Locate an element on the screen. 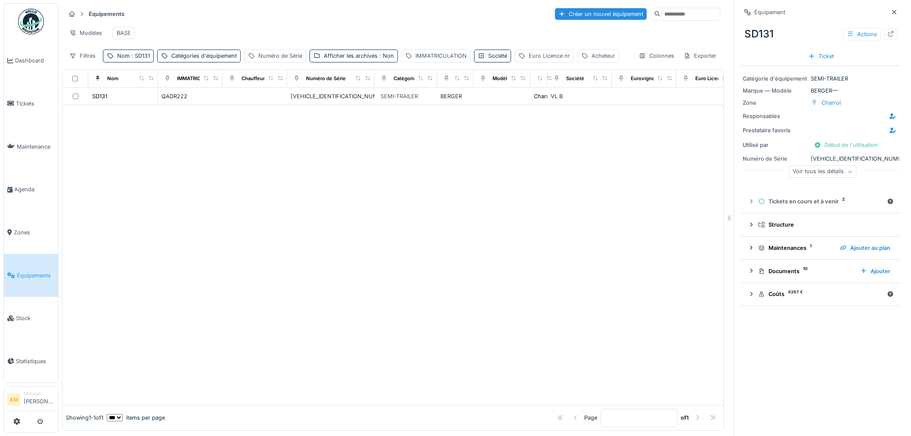 The height and width of the screenshot is (436, 911). div: Marque — Modèle is located at coordinates (775, 90).